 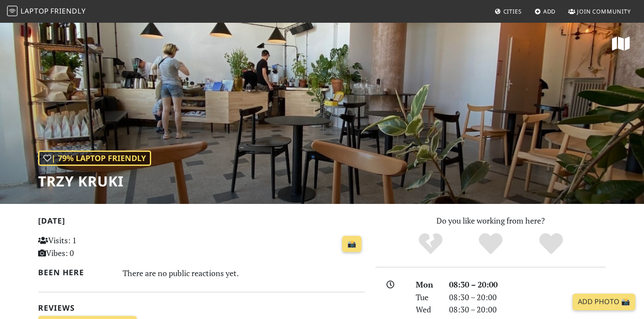 I want to click on div: Tue, so click(x=427, y=297).